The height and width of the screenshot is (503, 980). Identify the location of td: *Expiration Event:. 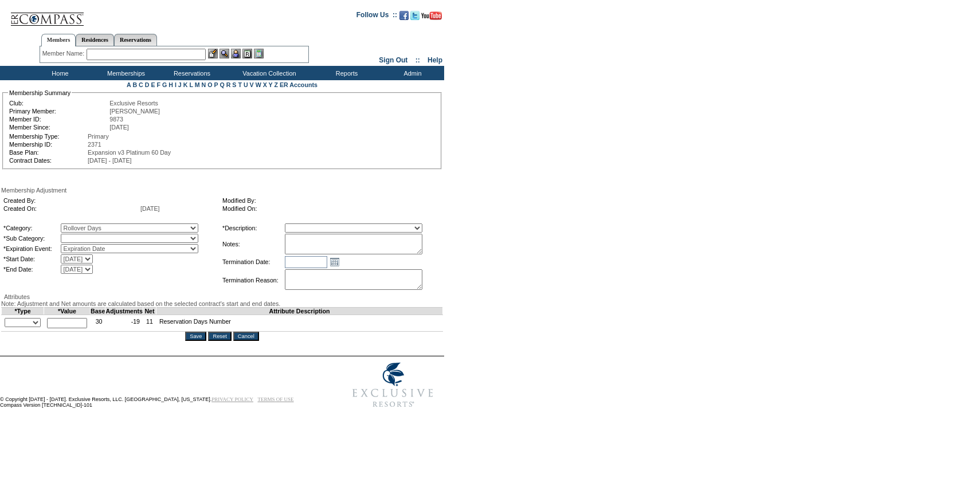
(31, 248).